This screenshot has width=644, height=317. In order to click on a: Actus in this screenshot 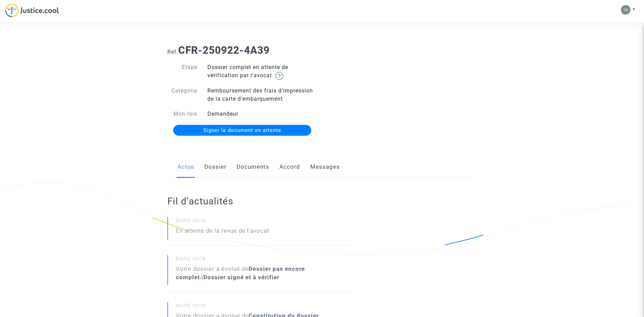, I will do `click(186, 167)`.